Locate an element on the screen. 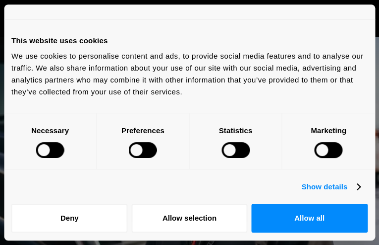 Image resolution: width=379 pixels, height=245 pixels. strong: Preferences is located at coordinates (143, 130).